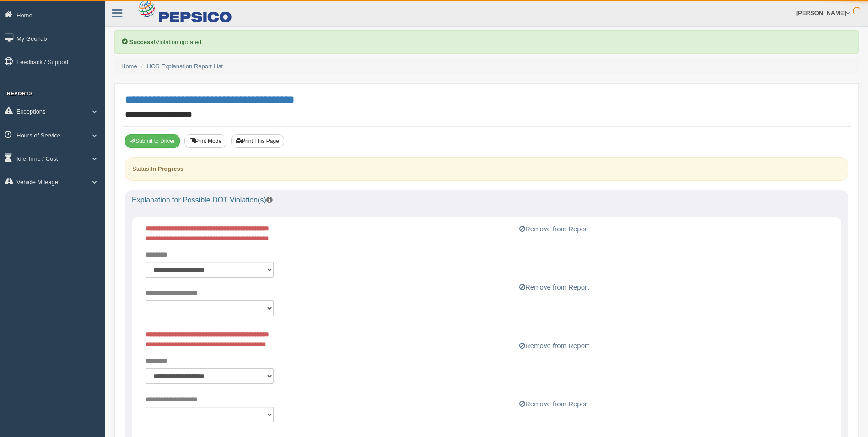 The width and height of the screenshot is (868, 437). What do you see at coordinates (205, 141) in the screenshot?
I see `button: Print Mode` at bounding box center [205, 141].